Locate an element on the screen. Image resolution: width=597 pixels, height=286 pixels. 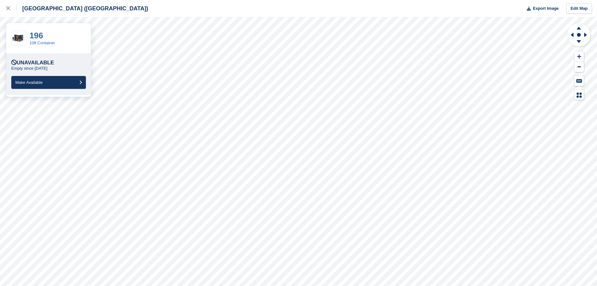
button: Map Legend is located at coordinates (580, 95).